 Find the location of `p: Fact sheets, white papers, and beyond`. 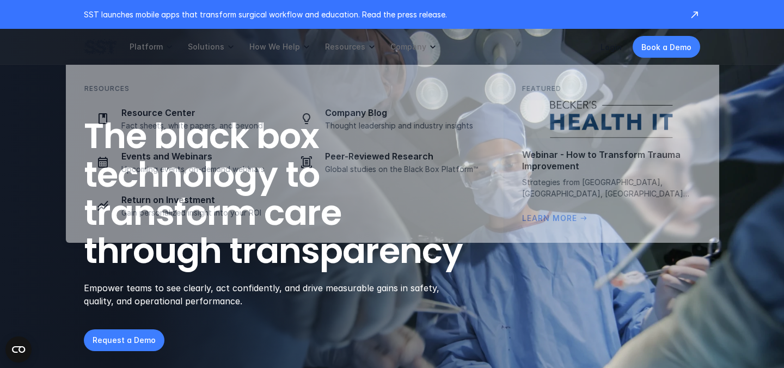

p: Fact sheets, white papers, and beyond is located at coordinates (198, 126).